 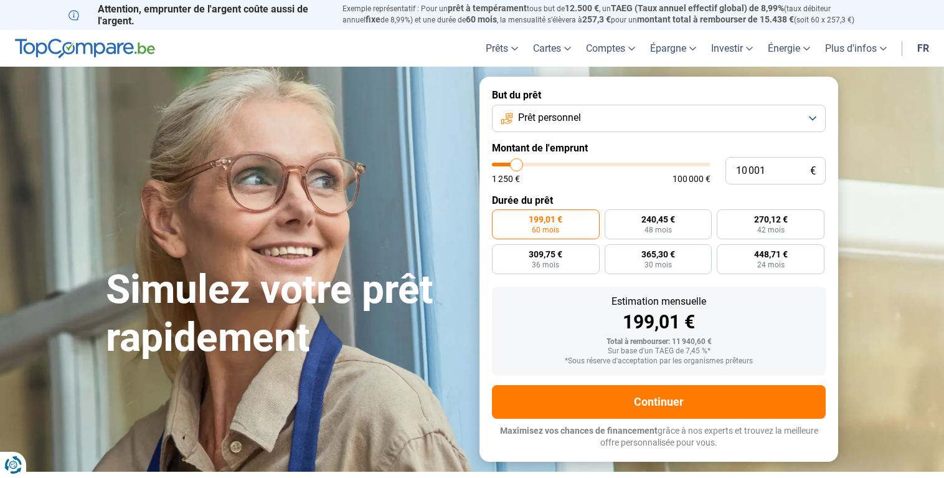 What do you see at coordinates (373, 19) in the screenshot?
I see `span: fixe` at bounding box center [373, 19].